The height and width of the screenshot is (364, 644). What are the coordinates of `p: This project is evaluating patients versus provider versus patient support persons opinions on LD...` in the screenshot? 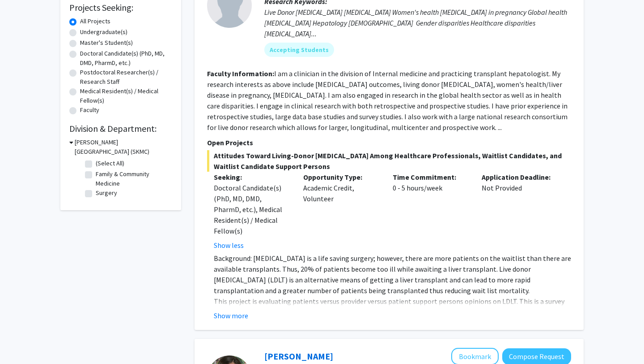 It's located at (392, 306).